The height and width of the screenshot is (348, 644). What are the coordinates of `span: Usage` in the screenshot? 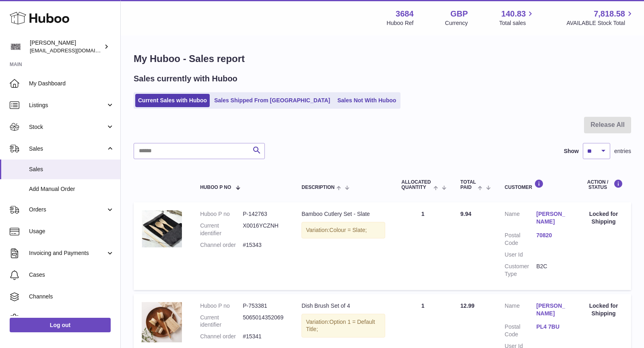 It's located at (72, 231).